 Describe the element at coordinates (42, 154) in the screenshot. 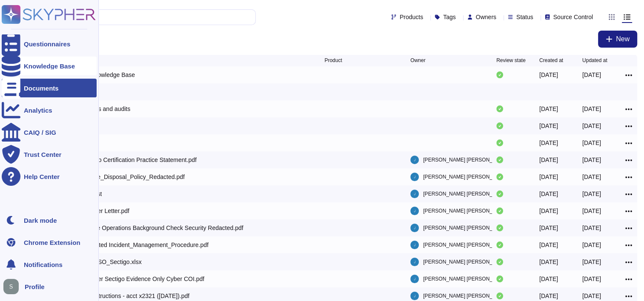

I see `div: Trust Center` at that location.